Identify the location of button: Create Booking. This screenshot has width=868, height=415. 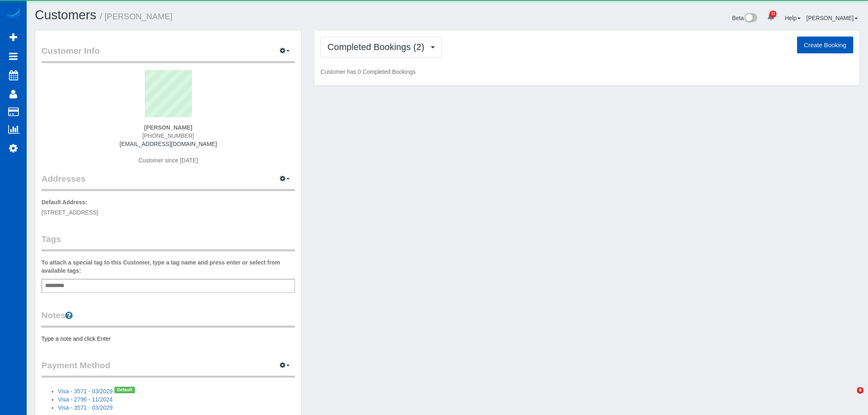
(825, 45).